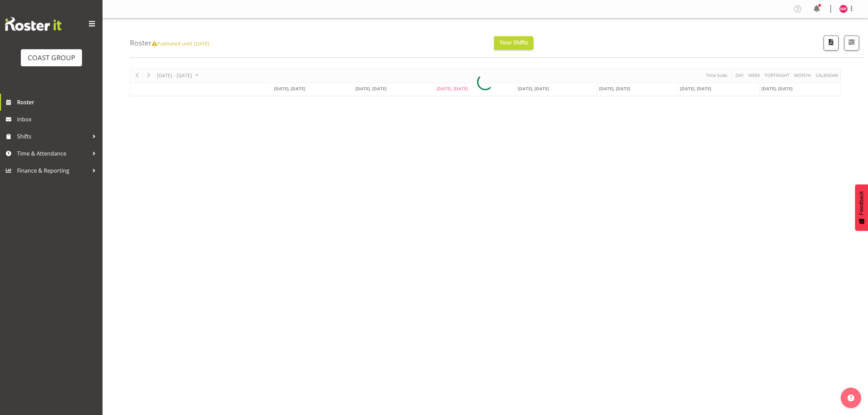 The image size is (868, 415). Describe the element at coordinates (53, 137) in the screenshot. I see `span: Shifts` at that location.